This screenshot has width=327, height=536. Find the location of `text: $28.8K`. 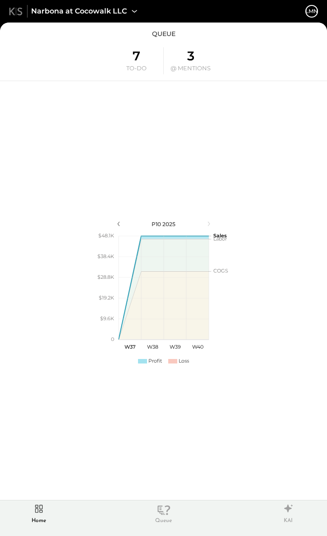

text: $28.8K is located at coordinates (105, 277).